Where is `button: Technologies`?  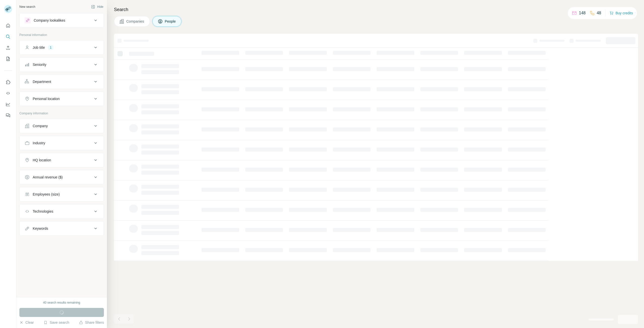
button: Technologies is located at coordinates (62, 212).